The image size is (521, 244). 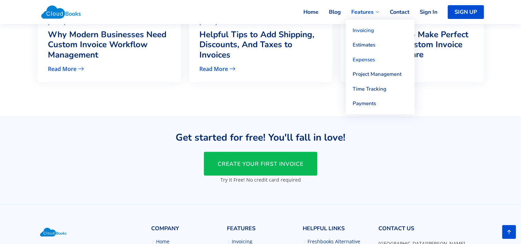 What do you see at coordinates (380, 89) in the screenshot?
I see `a: Time Tracking` at bounding box center [380, 89].